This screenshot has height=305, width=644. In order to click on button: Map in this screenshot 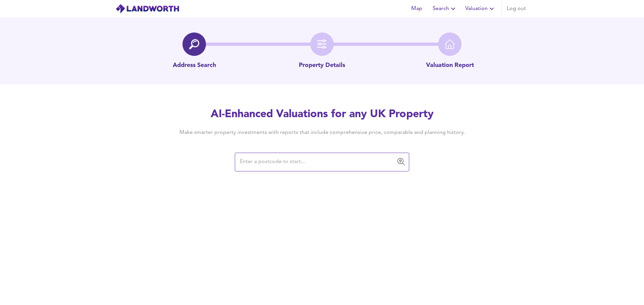, I will do `click(416, 9)`.